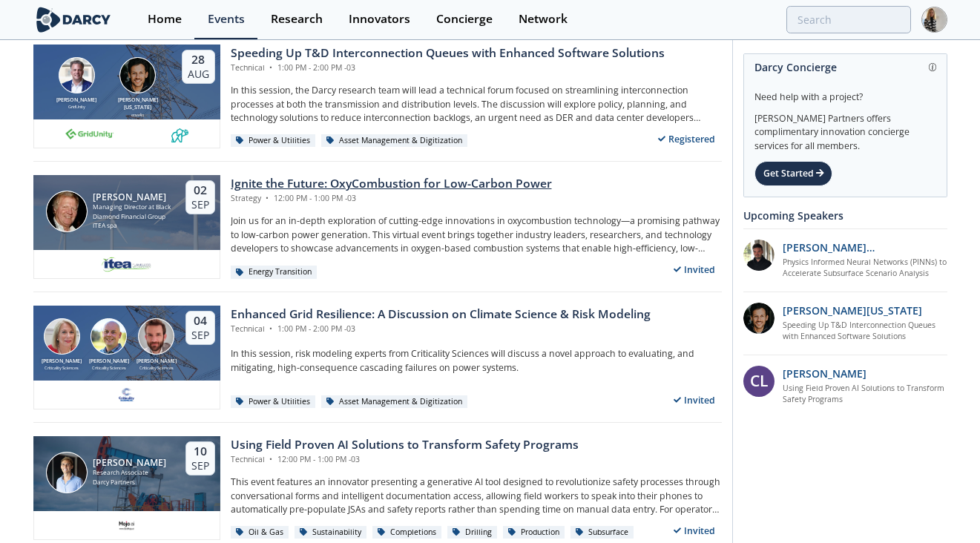 This screenshot has height=543, width=980. What do you see at coordinates (155, 336) in the screenshot?
I see `img: Ross Dakin` at bounding box center [155, 336].